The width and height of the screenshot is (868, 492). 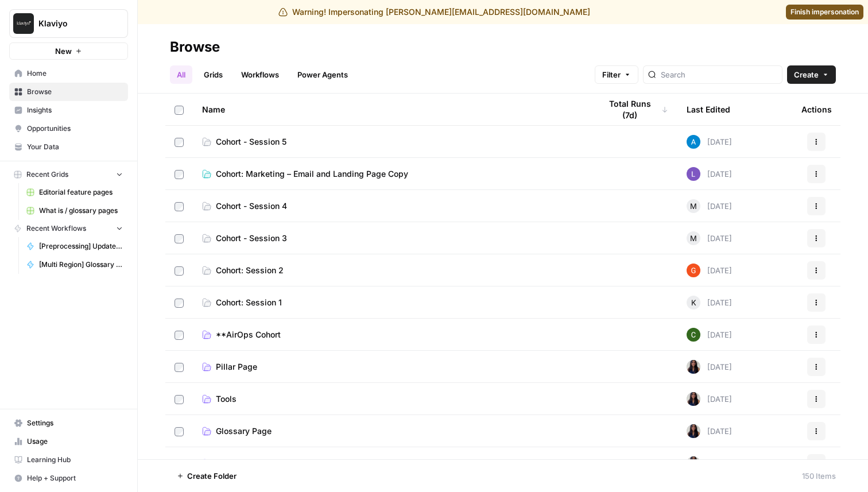 What do you see at coordinates (68, 51) in the screenshot?
I see `button: New` at bounding box center [68, 51].